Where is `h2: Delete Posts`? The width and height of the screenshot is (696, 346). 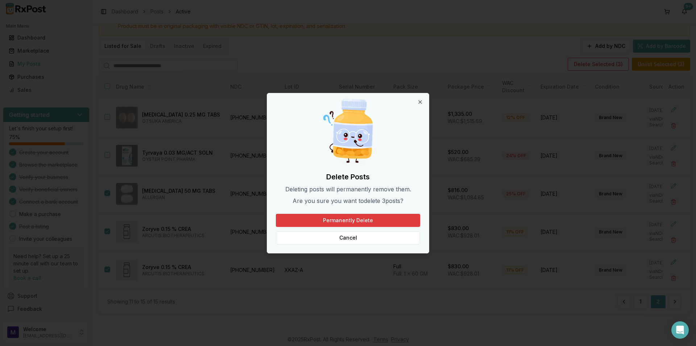 h2: Delete Posts is located at coordinates (348, 177).